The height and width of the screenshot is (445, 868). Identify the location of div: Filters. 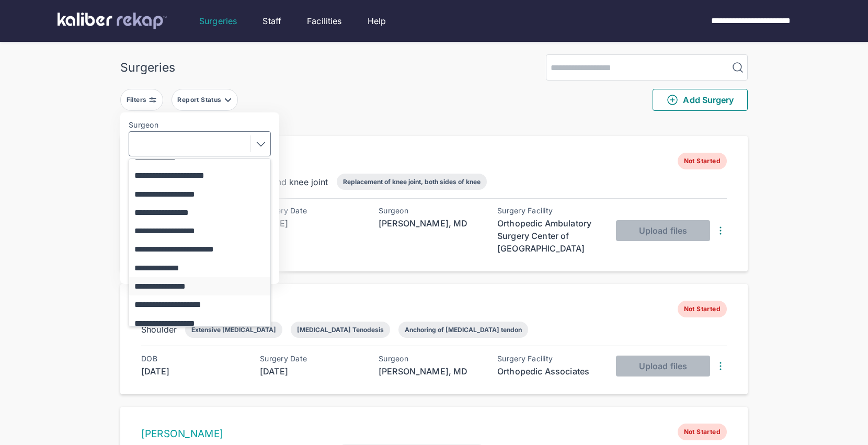
(137, 100).